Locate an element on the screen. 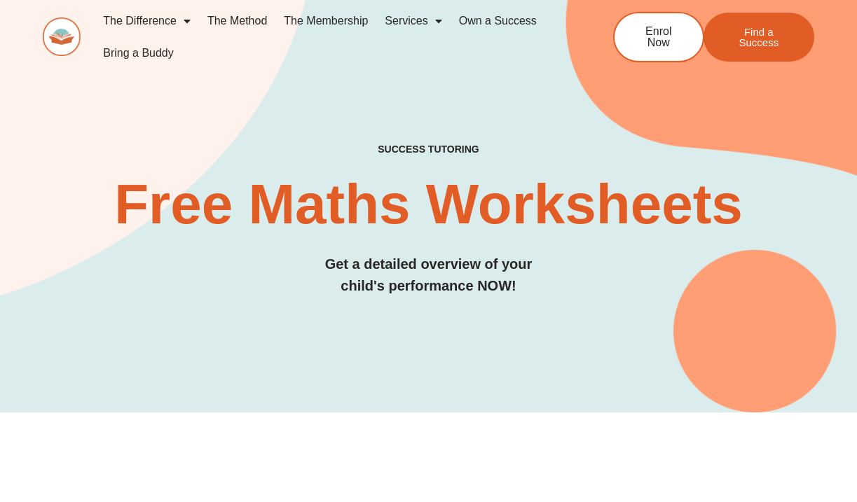 Image resolution: width=857 pixels, height=502 pixels. a: Find a Success is located at coordinates (758, 37).